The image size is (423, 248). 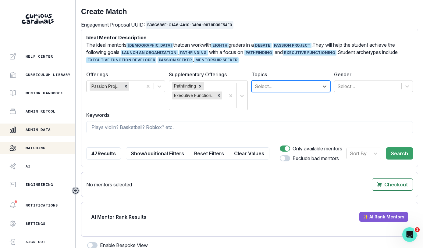 What do you see at coordinates (38, 130) in the screenshot?
I see `p: Admin Data` at bounding box center [38, 130].